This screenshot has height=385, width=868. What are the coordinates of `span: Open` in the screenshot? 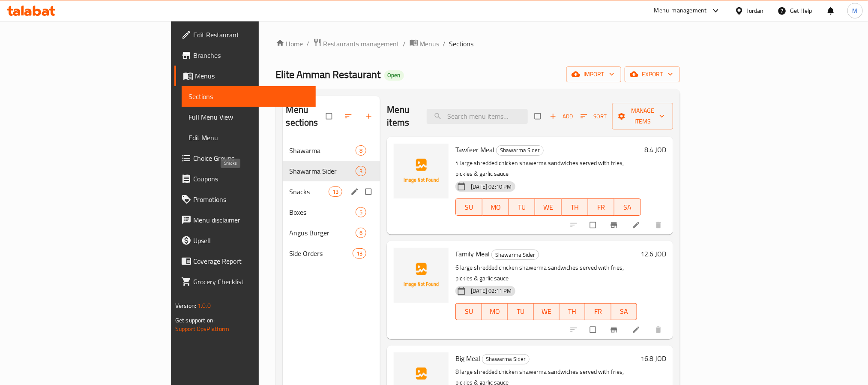 It's located at (394, 75).